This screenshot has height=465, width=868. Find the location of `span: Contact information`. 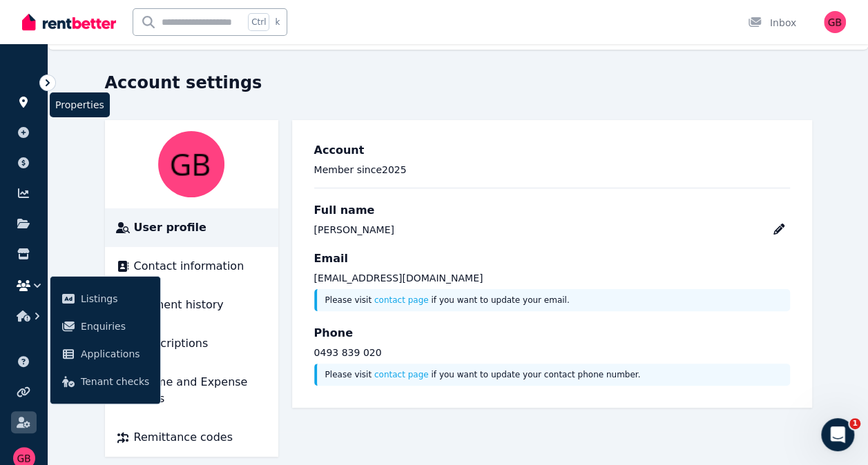

span: Contact information is located at coordinates (189, 266).